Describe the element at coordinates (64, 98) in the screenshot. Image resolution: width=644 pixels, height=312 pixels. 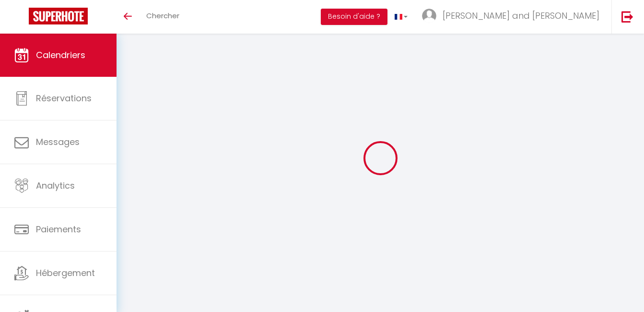
I see `span: Réservations` at that location.